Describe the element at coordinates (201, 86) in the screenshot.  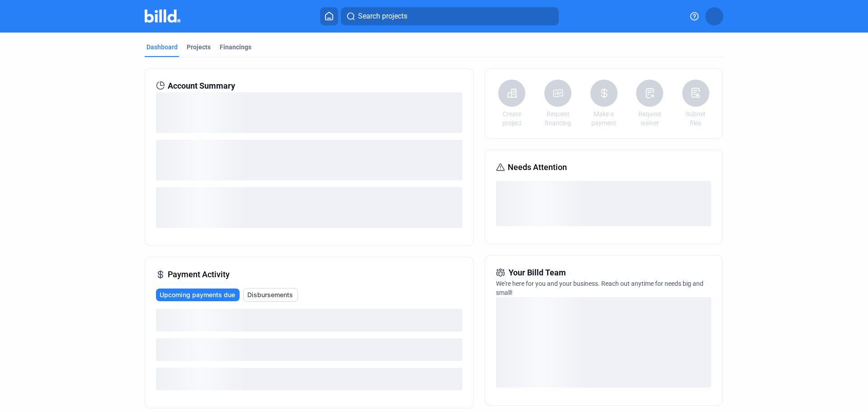
I see `span: Account Summary` at that location.